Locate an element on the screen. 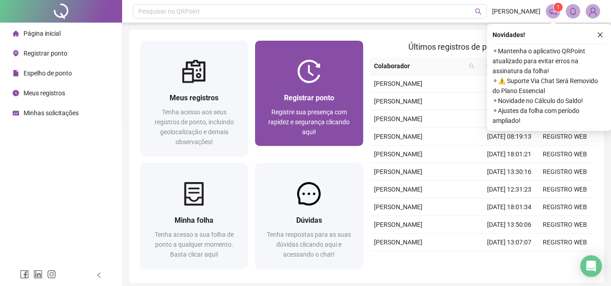 The image size is (611, 286). span: 1 is located at coordinates (558, 7).